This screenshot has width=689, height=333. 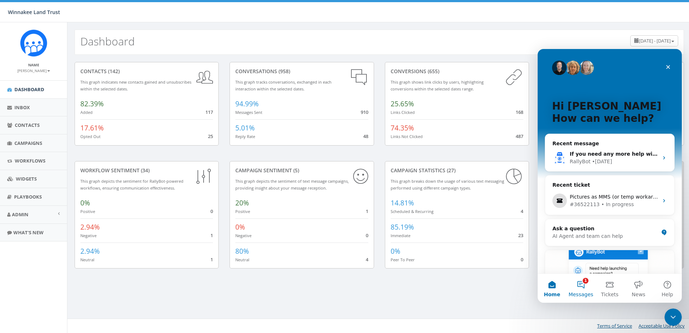 What do you see at coordinates (68, 179) in the screenshot?
I see `div: Ask a question` at bounding box center [68, 179].